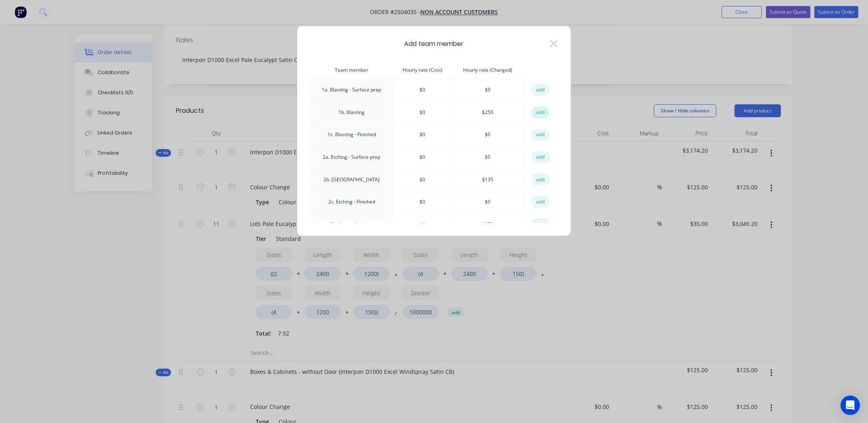  I want to click on span: Add team member, so click(434, 44).